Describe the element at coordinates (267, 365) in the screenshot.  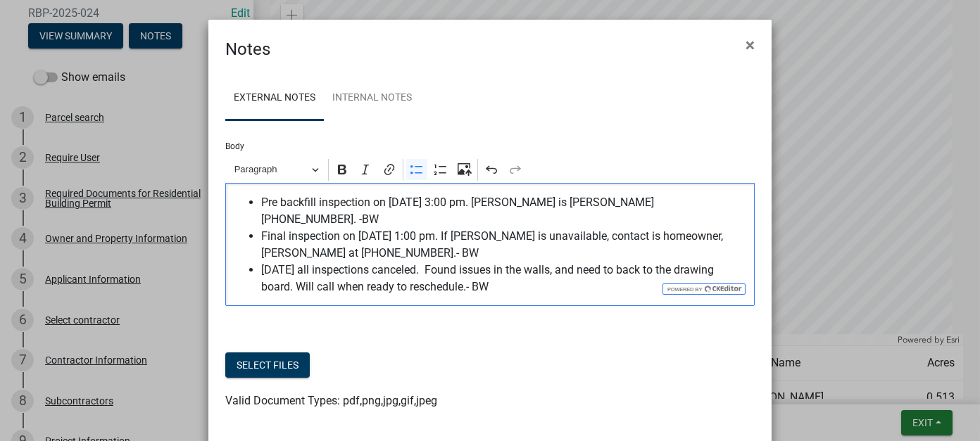
I see `button: Select files` at that location.